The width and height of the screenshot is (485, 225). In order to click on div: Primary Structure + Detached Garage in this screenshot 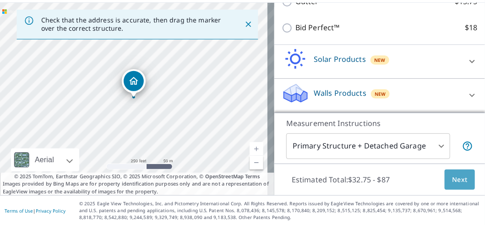, I will do `click(368, 146)`.